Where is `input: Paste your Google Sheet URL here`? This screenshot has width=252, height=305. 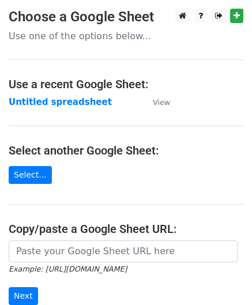
input: Paste your Google Sheet URL here is located at coordinates (123, 252).